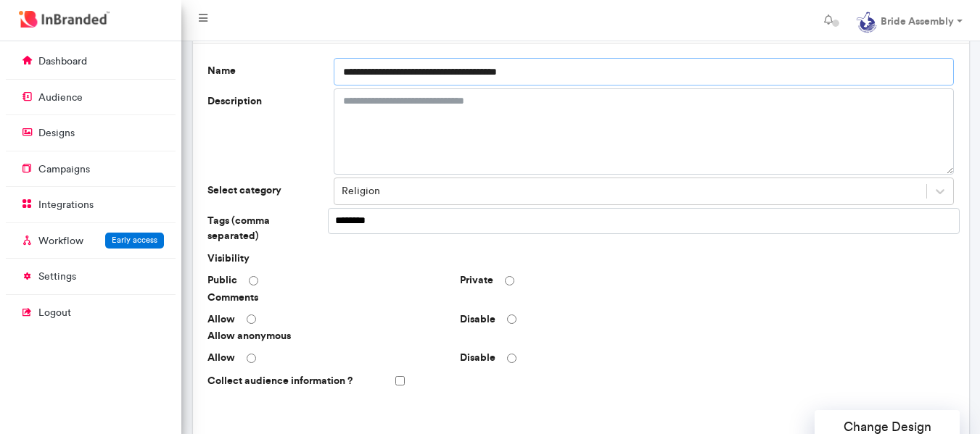  Describe the element at coordinates (477, 281) in the screenshot. I see `label: Private` at that location.